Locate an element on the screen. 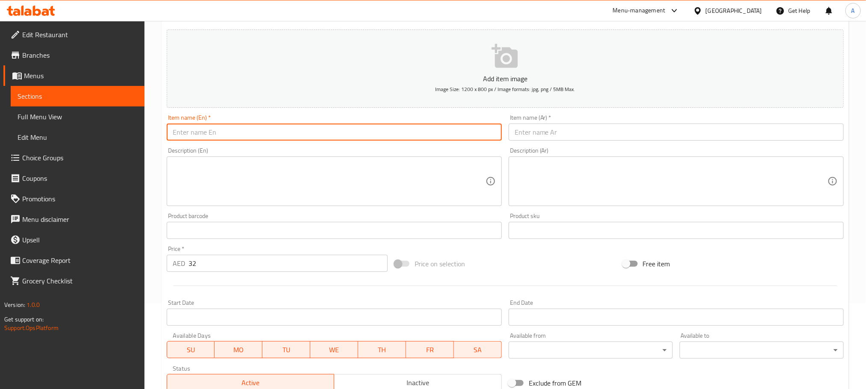 The height and width of the screenshot is (389, 866). span: Exclude from GEM is located at coordinates (555, 383).